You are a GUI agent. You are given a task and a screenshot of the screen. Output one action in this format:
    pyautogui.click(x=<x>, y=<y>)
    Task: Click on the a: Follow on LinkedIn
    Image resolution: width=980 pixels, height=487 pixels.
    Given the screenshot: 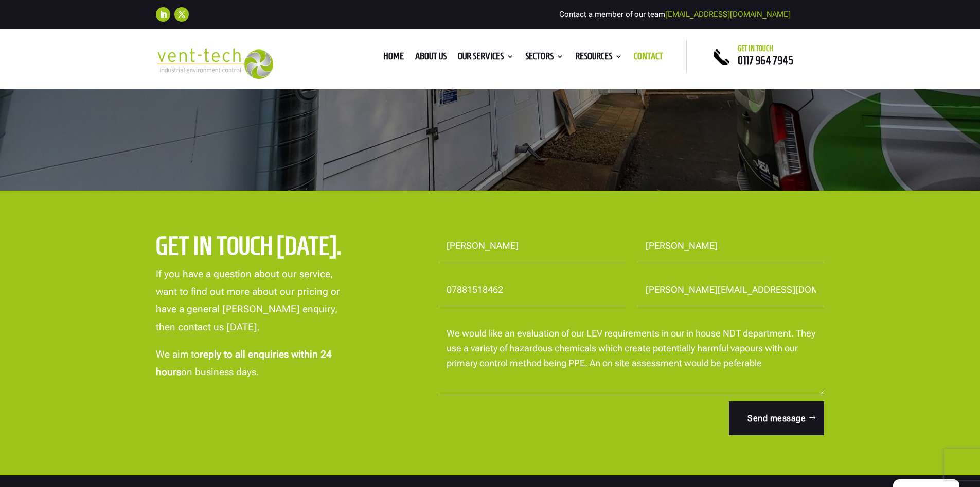 What is the action you would take?
    pyautogui.click(x=163, y=14)
    